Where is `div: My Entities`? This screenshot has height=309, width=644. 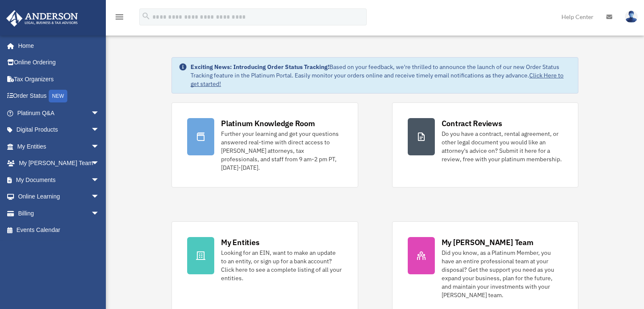
div: My Entities is located at coordinates (240, 242).